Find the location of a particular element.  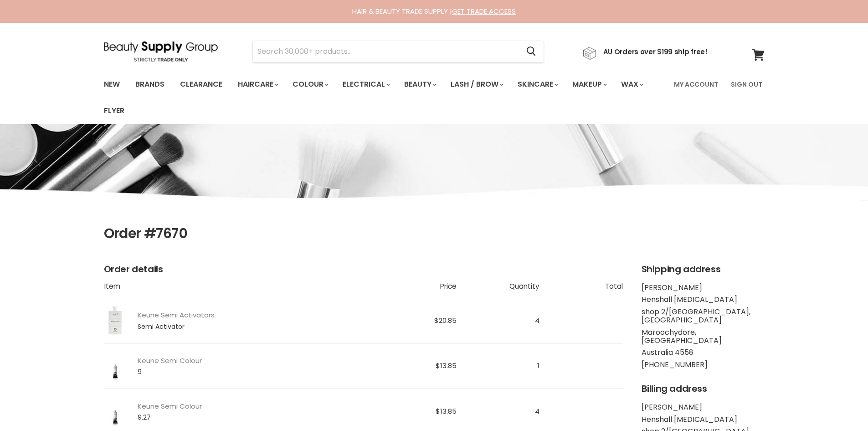

a: Brands is located at coordinates (150, 84).